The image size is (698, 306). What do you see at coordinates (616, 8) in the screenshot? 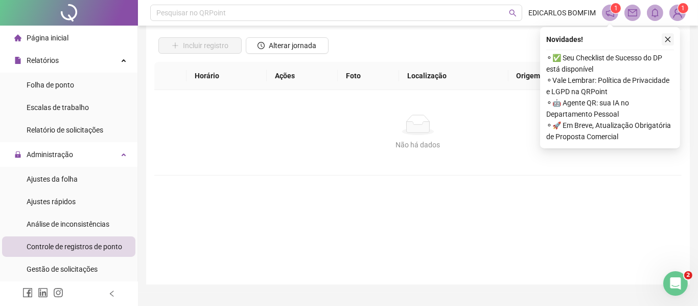
I see `sup: 1` at bounding box center [616, 8].